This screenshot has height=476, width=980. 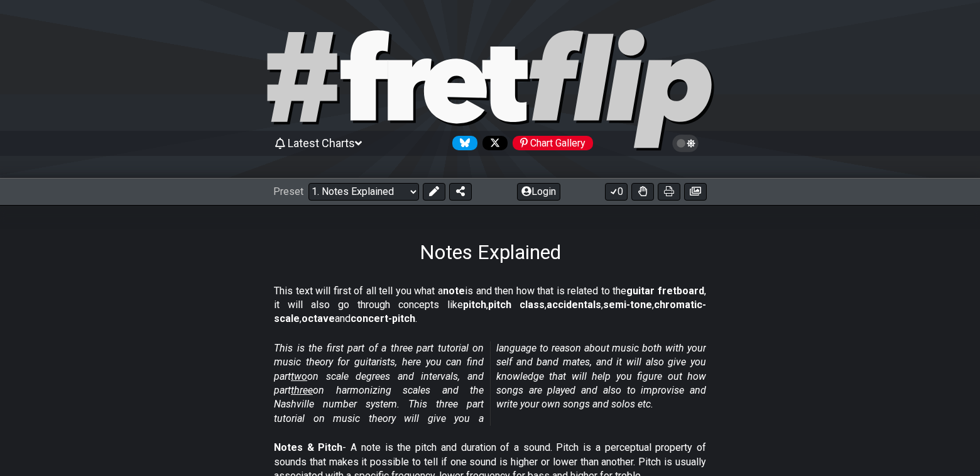 What do you see at coordinates (665, 291) in the screenshot?
I see `strong: guitar fretboard` at bounding box center [665, 291].